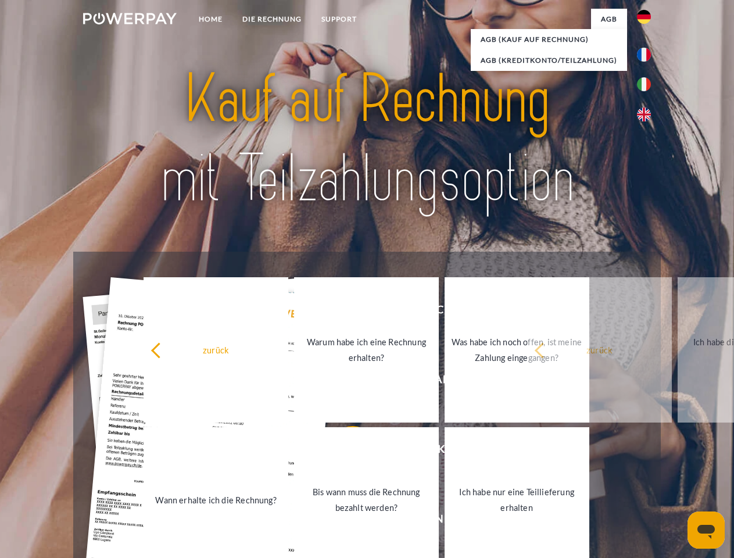 Image resolution: width=734 pixels, height=558 pixels. What do you see at coordinates (272, 19) in the screenshot?
I see `a: DIE RECHNUNG` at bounding box center [272, 19].